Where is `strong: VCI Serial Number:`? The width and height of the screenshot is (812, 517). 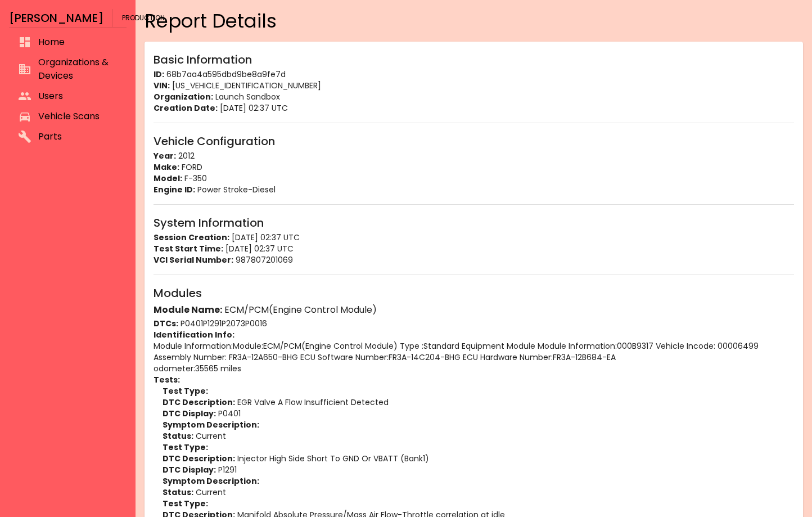 strong: VCI Serial Number: is located at coordinates (193, 259).